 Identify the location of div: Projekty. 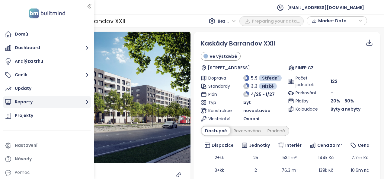
(24, 116).